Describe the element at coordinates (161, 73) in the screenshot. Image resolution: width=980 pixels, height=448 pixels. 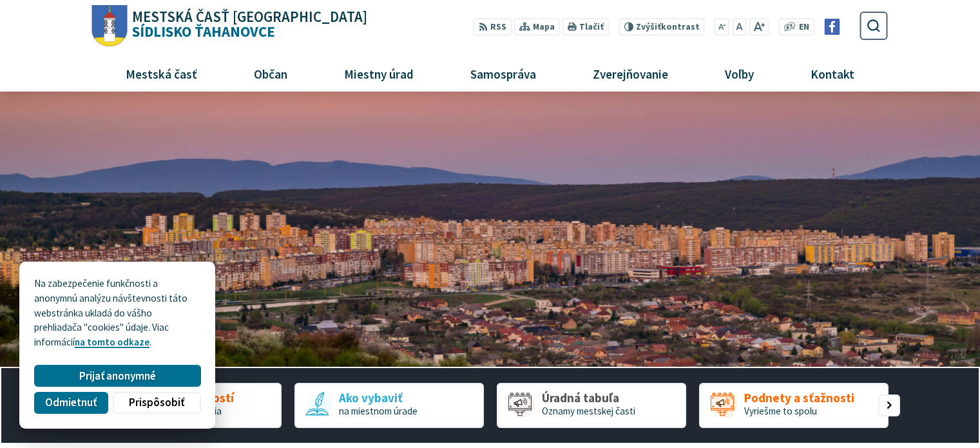
I see `a: Mestská časť` at that location.